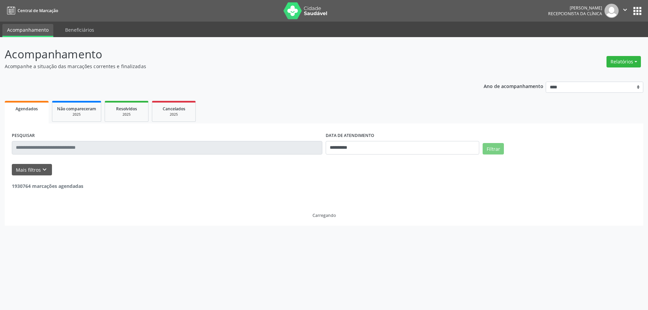 This screenshot has height=310, width=648. Describe the element at coordinates (575, 14) in the screenshot. I see `span: Recepcionista da clínica` at that location.